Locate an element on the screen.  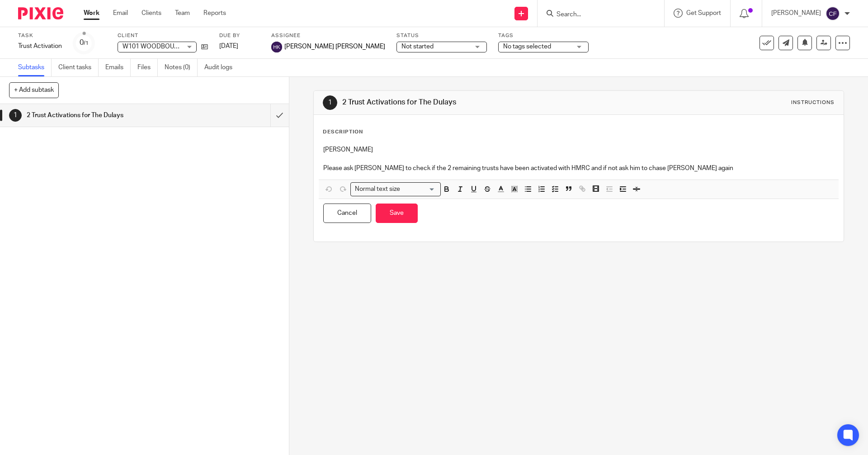
a: Reports is located at coordinates (215, 13).